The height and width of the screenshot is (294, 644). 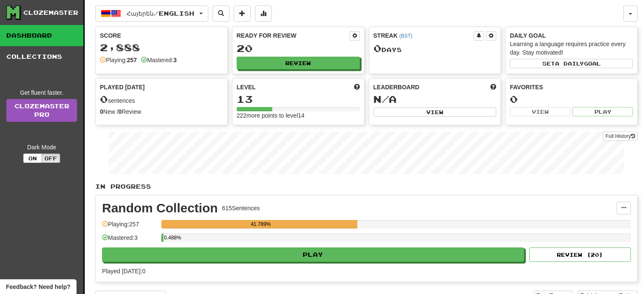 I want to click on span: Հայերեն / English, so click(x=161, y=13).